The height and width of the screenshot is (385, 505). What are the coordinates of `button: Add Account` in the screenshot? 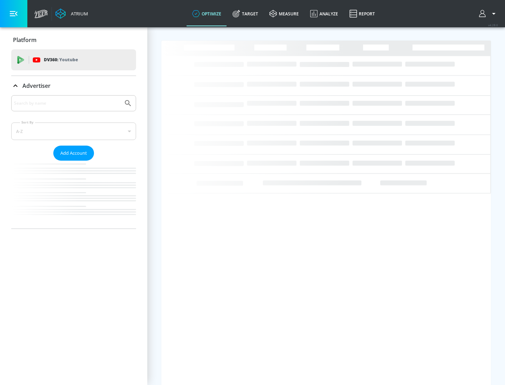 It's located at (74, 153).